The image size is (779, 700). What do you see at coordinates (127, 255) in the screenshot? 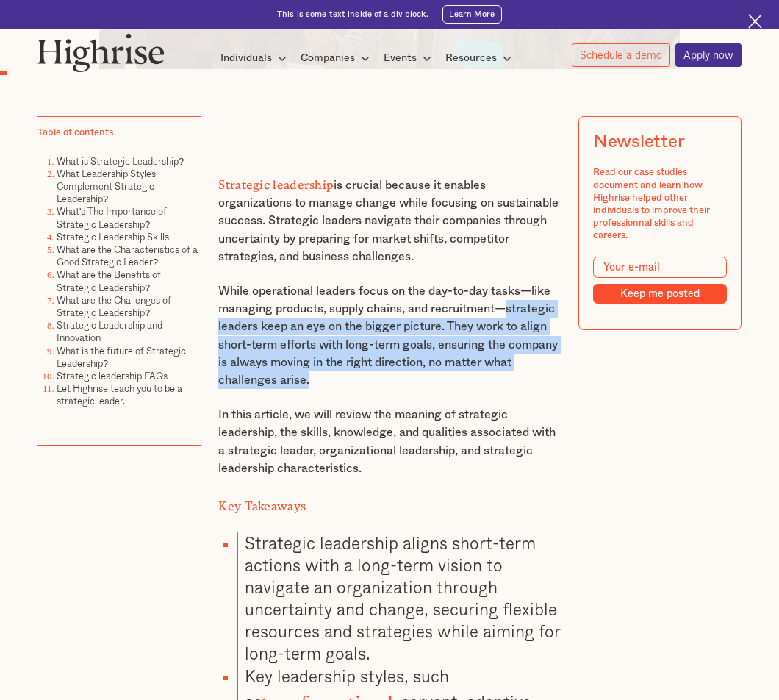
I see `a: What are the Characteristics of a Good Strategic Leader?` at bounding box center [127, 255].